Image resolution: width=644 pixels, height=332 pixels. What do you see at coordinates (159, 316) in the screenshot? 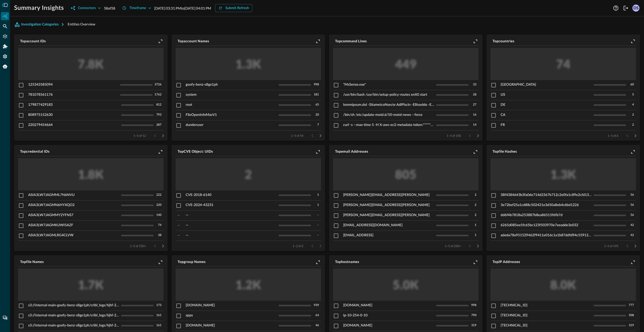
I see `td: 161` at bounding box center [159, 316].